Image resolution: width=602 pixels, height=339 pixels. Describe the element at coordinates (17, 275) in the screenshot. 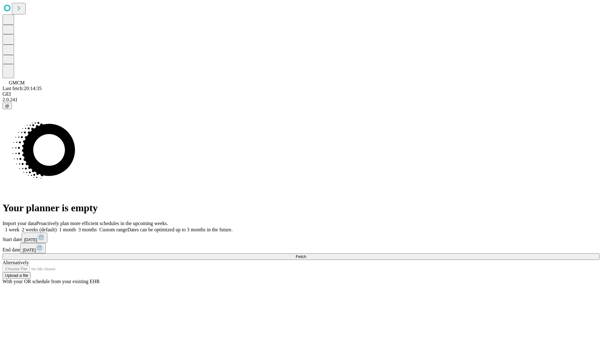

I see `button: Upload a file` at that location.